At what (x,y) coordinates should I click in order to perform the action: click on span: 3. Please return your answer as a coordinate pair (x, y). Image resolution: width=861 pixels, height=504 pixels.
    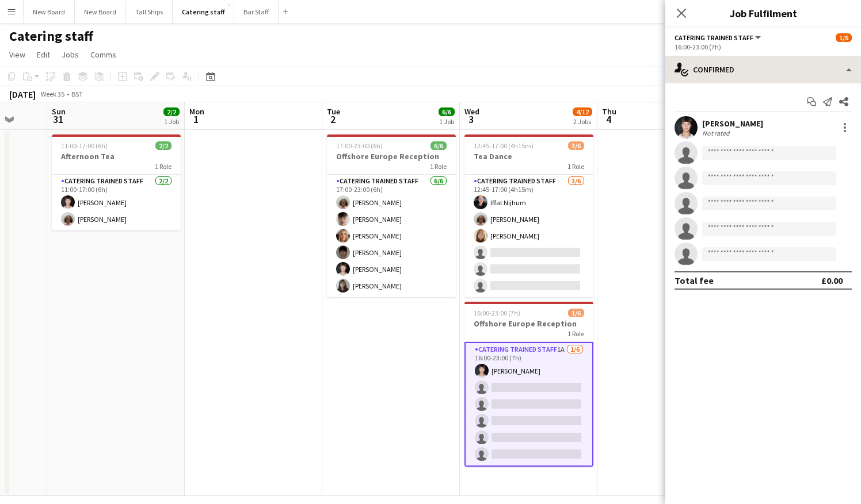
    Looking at the image, I should click on (471, 119).